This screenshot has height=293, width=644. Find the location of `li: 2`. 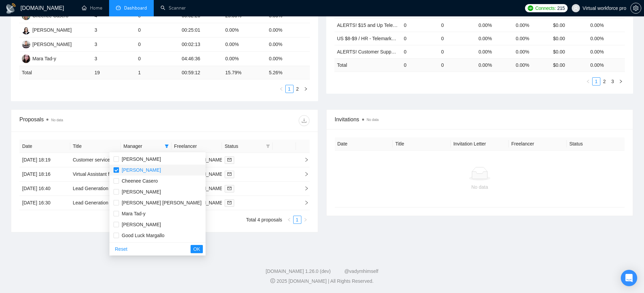

li: 2 is located at coordinates (604, 81).